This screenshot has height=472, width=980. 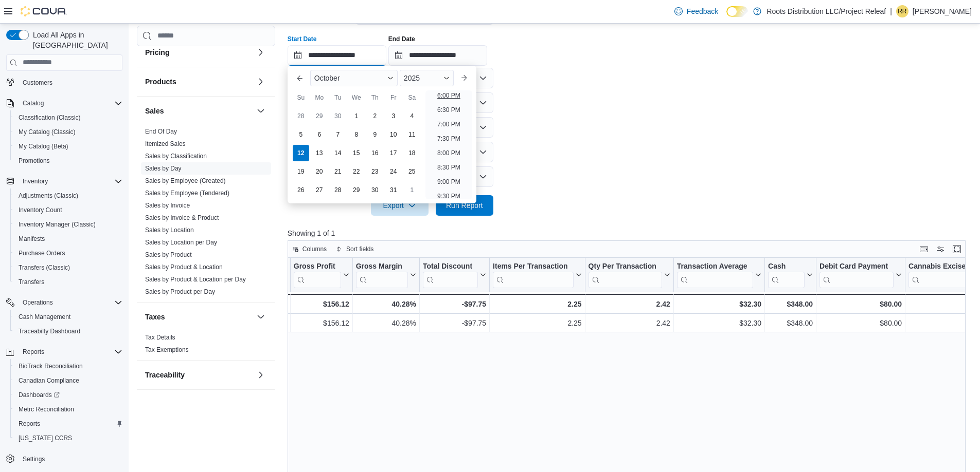 I want to click on a: Cash Management, so click(x=44, y=317).